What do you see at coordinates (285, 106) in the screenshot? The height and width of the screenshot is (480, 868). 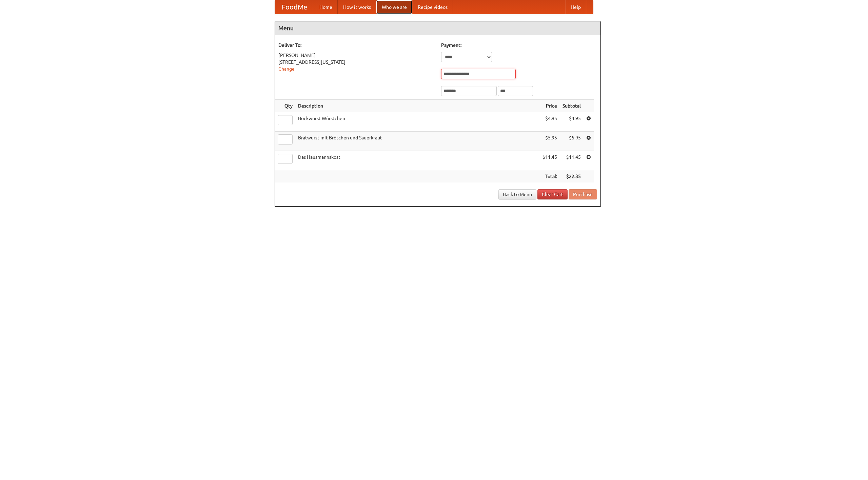 I see `th: Qty` at bounding box center [285, 106].